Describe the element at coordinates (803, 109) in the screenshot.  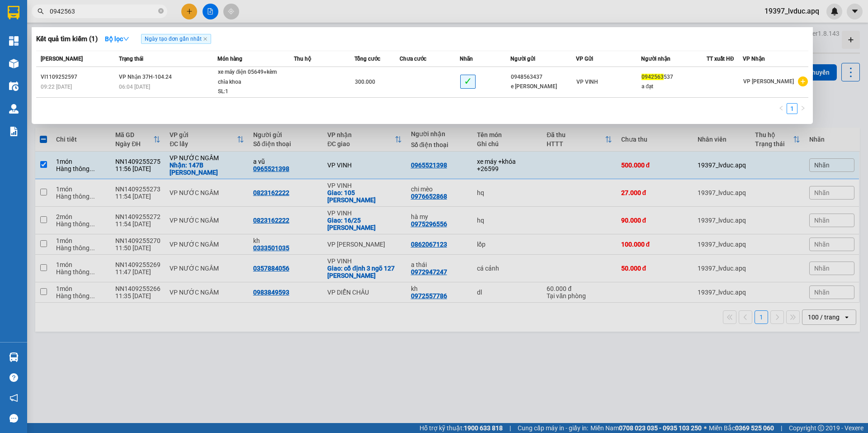
I see `li: Next Page` at that location.